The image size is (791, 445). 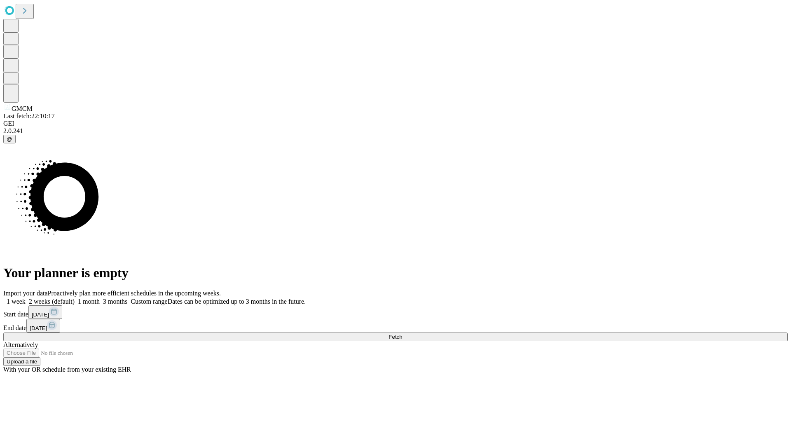 What do you see at coordinates (22, 108) in the screenshot?
I see `span: GMCM` at bounding box center [22, 108].